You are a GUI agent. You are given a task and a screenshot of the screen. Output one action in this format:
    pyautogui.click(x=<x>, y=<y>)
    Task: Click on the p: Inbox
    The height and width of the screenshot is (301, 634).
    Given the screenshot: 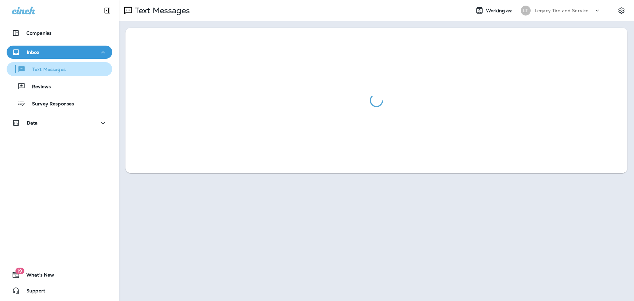 What is the action you would take?
    pyautogui.click(x=33, y=52)
    